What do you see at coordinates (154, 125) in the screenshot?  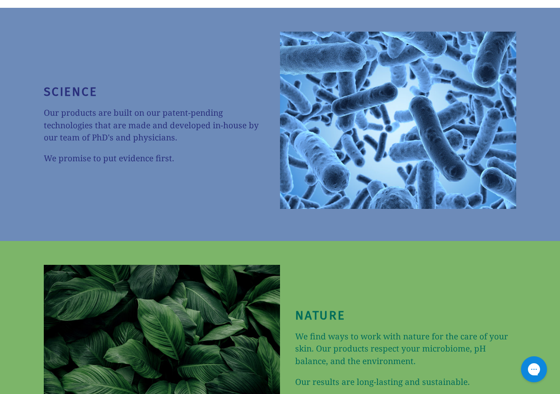 I see `p: Our products are built on our patent-pending technologies that are made and developed in-house by...` at bounding box center [154, 125].